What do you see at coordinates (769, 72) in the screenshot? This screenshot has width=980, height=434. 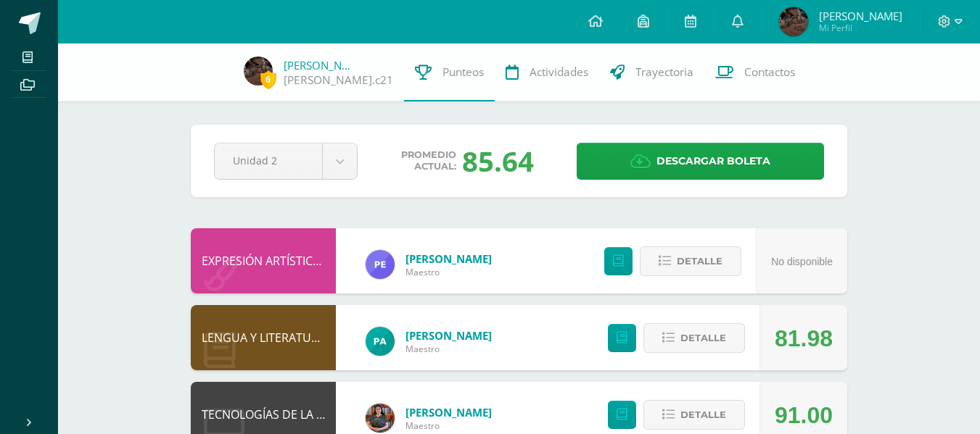 I see `span: Contactos` at bounding box center [769, 72].